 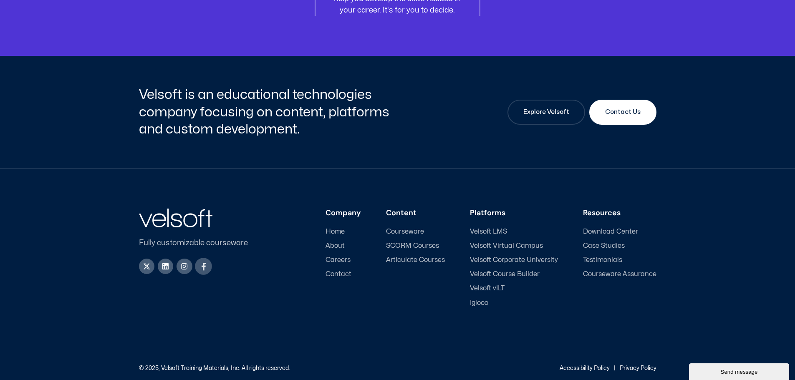 What do you see at coordinates (415, 246) in the screenshot?
I see `a: SCORM Courses` at bounding box center [415, 246].